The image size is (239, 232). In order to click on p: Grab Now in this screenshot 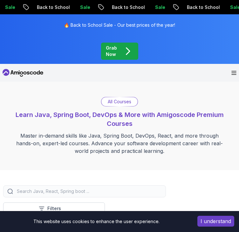, I will do `click(111, 51)`.